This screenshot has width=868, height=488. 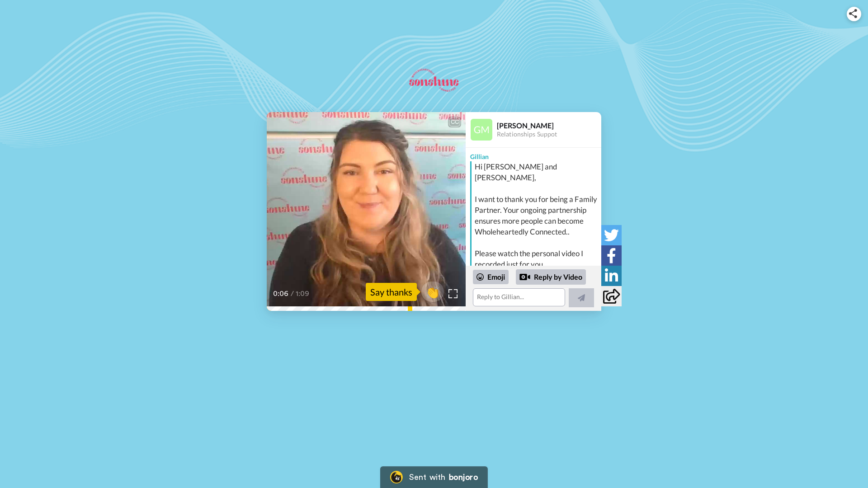 What do you see at coordinates (281, 294) in the screenshot?
I see `span: 0:06` at bounding box center [281, 294].